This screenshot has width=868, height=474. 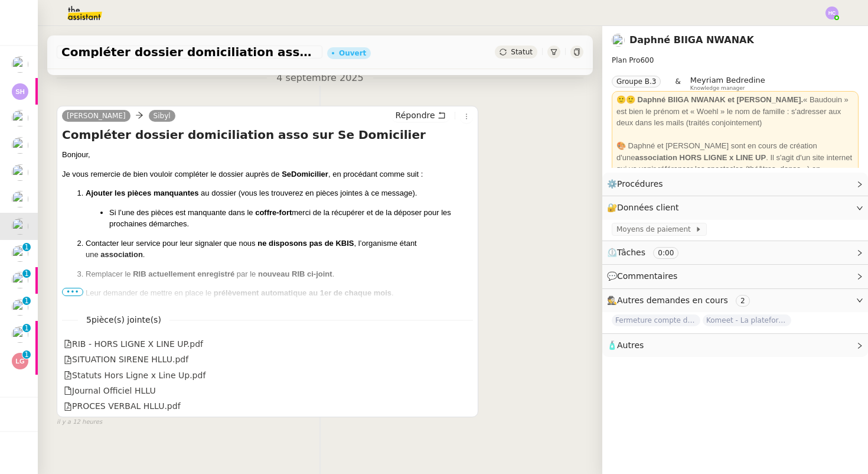 I want to click on div: Ouvert, so click(x=353, y=54).